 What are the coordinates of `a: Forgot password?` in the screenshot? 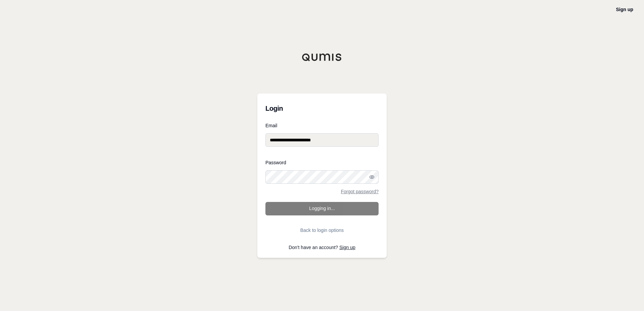 It's located at (360, 192).